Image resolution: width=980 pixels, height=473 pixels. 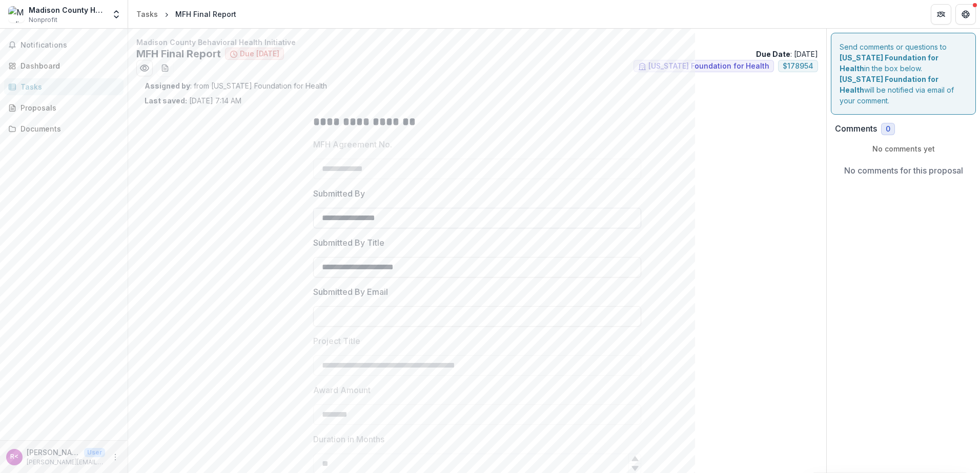 I want to click on p: Submitted By Email, so click(x=351, y=292).